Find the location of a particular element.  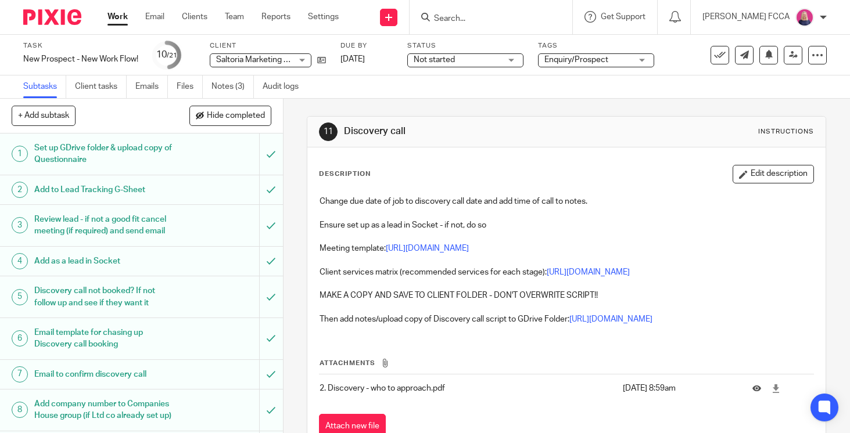

p: 2. Discovery - who to approach.pdf is located at coordinates (468, 389).